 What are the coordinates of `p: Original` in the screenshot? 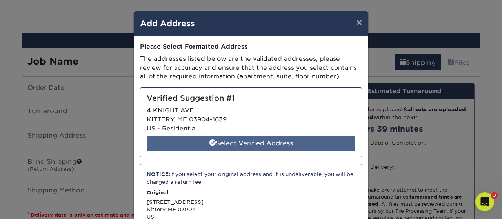 It's located at (251, 192).